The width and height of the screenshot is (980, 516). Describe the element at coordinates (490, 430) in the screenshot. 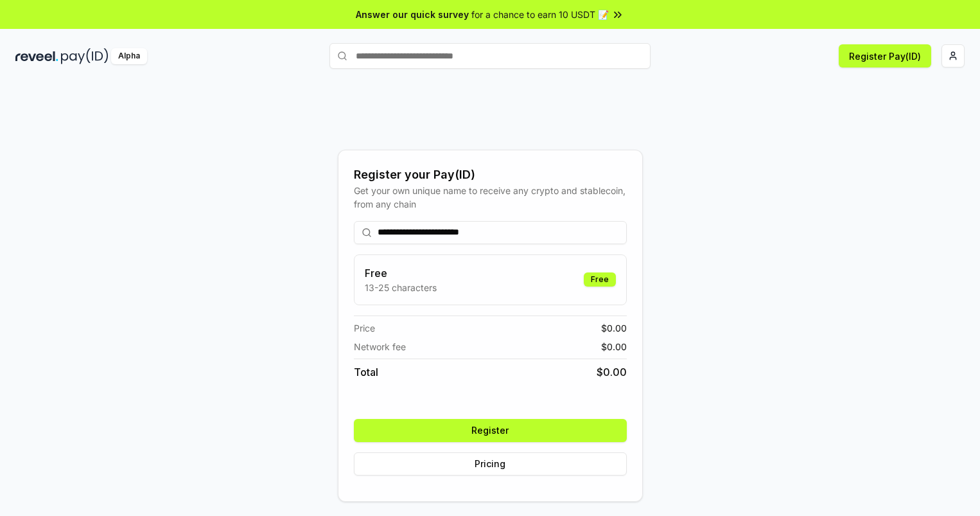

I see `button: Register` at that location.